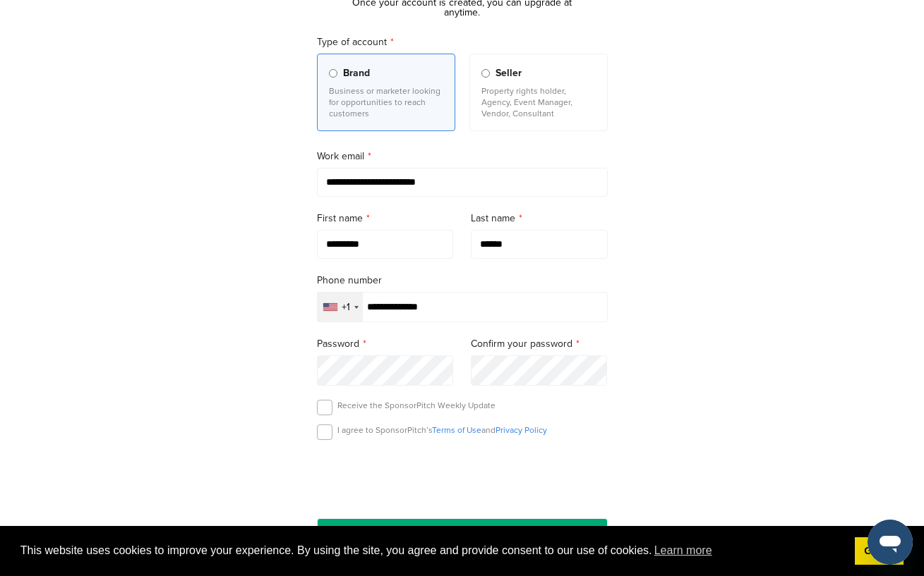 The width and height of the screenshot is (924, 576). What do you see at coordinates (463, 281) in the screenshot?
I see `label: Phone number` at bounding box center [463, 281].